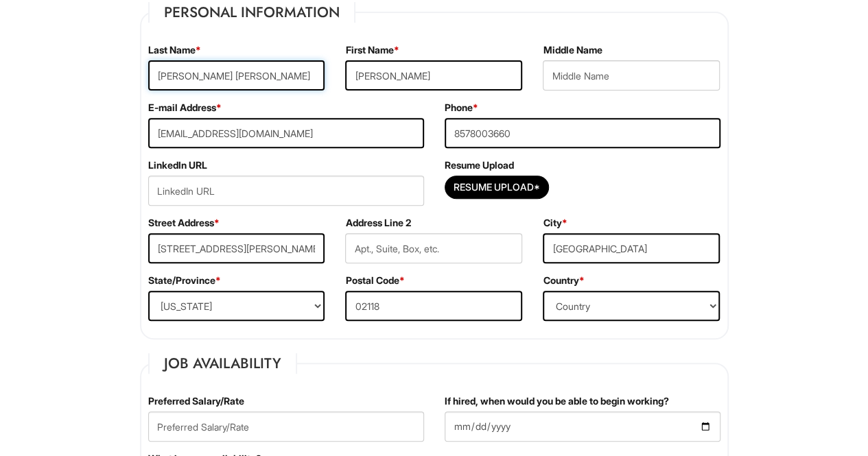 Image resolution: width=868 pixels, height=456 pixels. Describe the element at coordinates (583, 133) in the screenshot. I see `input: Phone` at that location.